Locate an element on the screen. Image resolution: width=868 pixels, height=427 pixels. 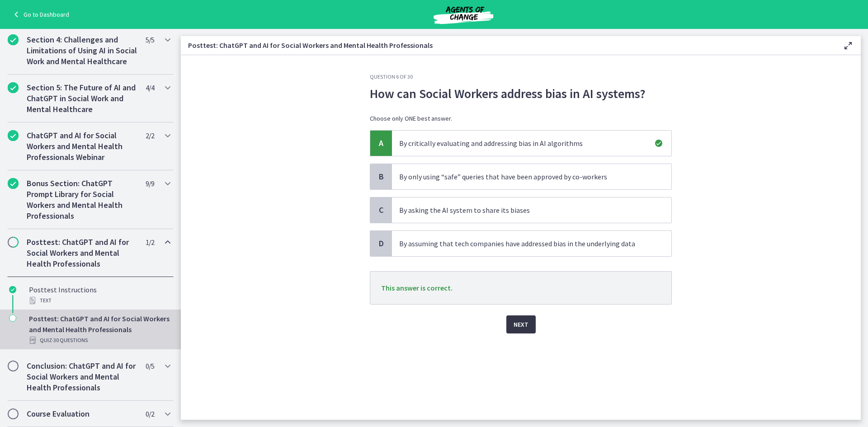
h2: Course Evaluation is located at coordinates (82, 414).